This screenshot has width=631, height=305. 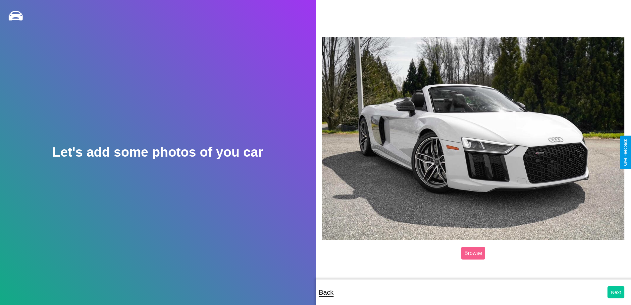 I want to click on button: Next, so click(x=616, y=292).